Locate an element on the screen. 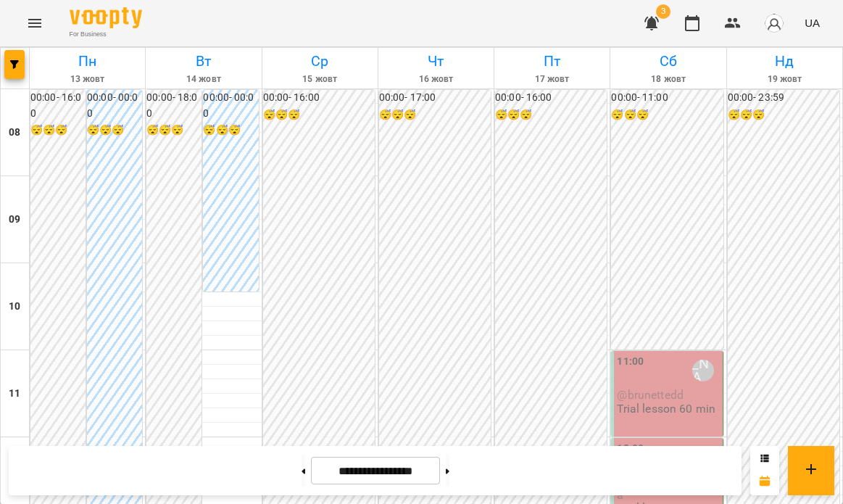 This screenshot has height=504, width=843. img: Voopty Logo is located at coordinates (106, 17).